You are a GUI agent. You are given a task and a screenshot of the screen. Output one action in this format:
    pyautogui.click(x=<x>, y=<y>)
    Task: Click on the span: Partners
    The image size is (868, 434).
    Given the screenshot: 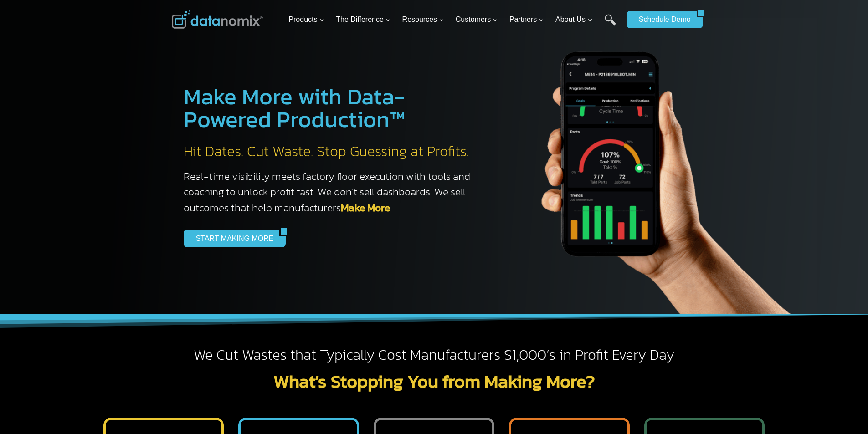 What is the action you would take?
    pyautogui.click(x=526, y=20)
    